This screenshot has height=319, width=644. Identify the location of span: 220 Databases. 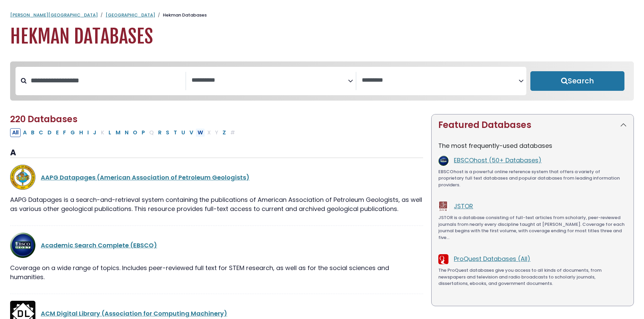
(44, 119).